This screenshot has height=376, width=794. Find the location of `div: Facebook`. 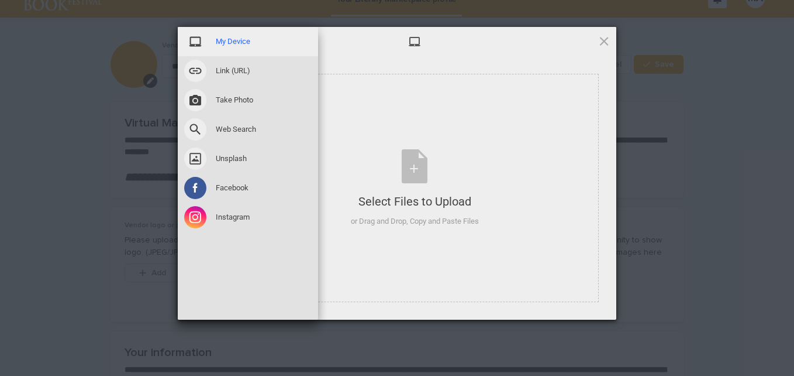

div: Facebook is located at coordinates (248, 188).